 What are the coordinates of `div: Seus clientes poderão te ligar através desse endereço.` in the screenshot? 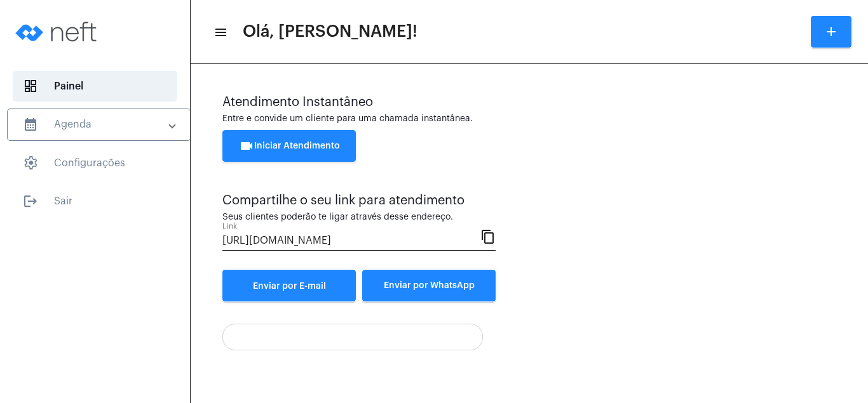 It's located at (359, 217).